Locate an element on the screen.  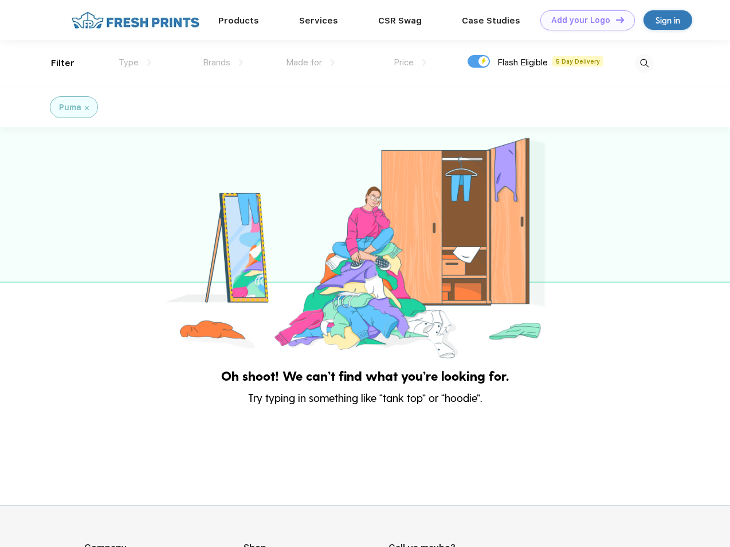
a: Services is located at coordinates (319, 21).